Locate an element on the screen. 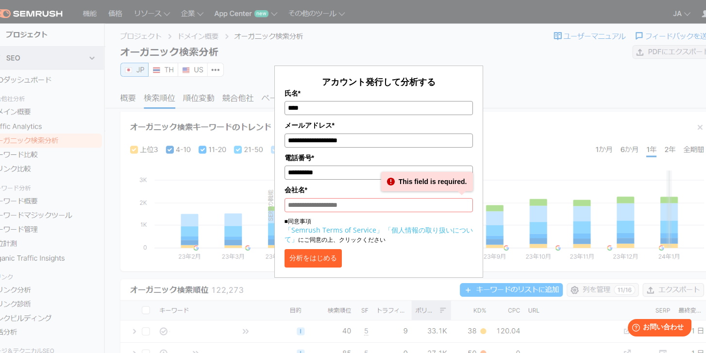  a: 「Semrush Terms of Service」 is located at coordinates (334, 230).